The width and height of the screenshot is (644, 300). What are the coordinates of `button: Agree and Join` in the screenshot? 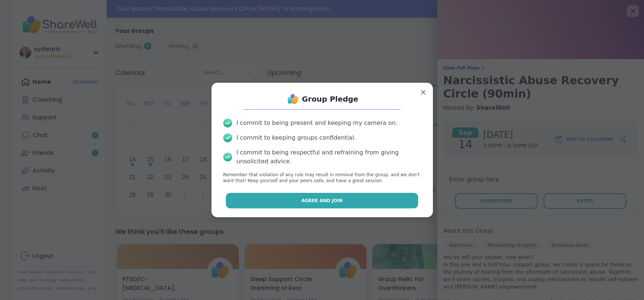 It's located at (322, 201).